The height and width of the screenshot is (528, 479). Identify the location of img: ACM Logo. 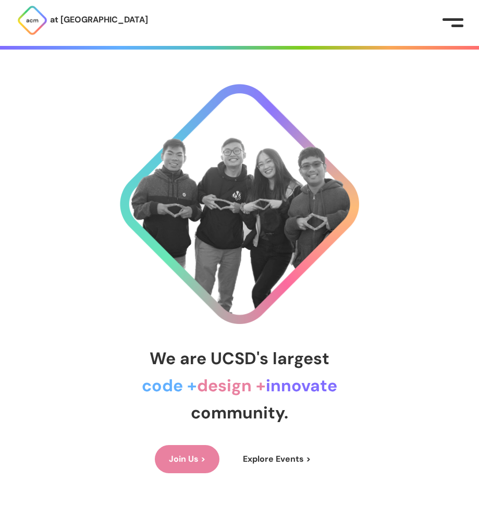
(32, 20).